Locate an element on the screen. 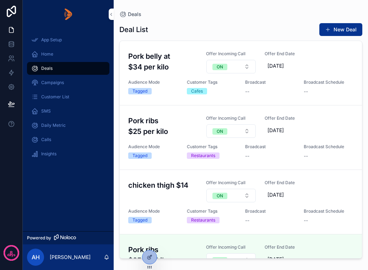  span: Home is located at coordinates (47, 54).